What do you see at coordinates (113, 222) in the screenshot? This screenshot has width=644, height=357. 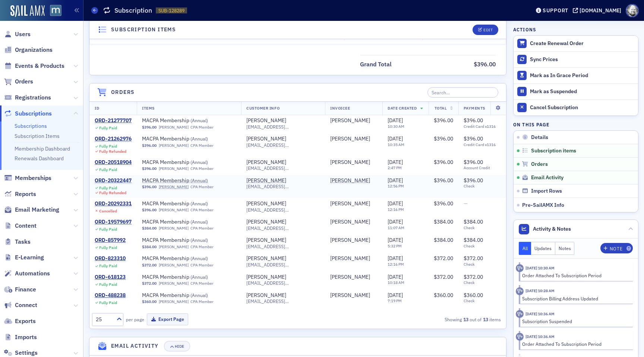 I see `div: ORD-19579697` at bounding box center [113, 222].